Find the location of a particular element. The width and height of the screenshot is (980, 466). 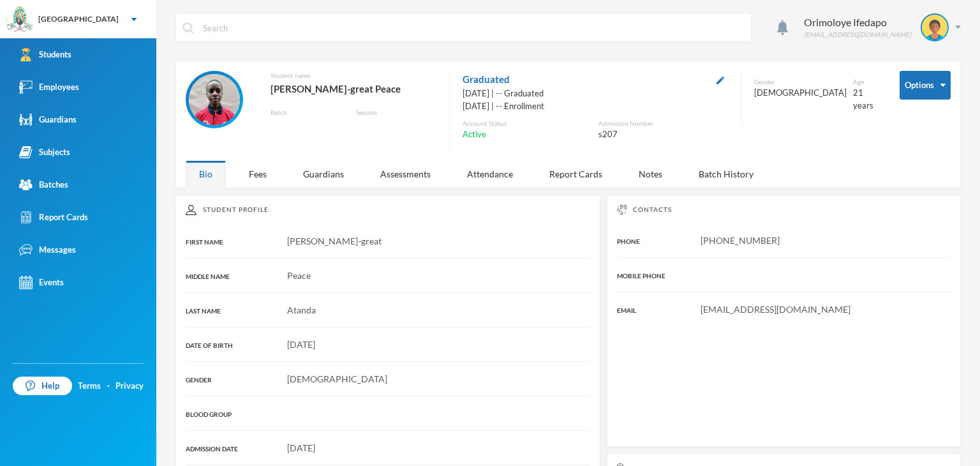

div: s207 is located at coordinates (663, 134).